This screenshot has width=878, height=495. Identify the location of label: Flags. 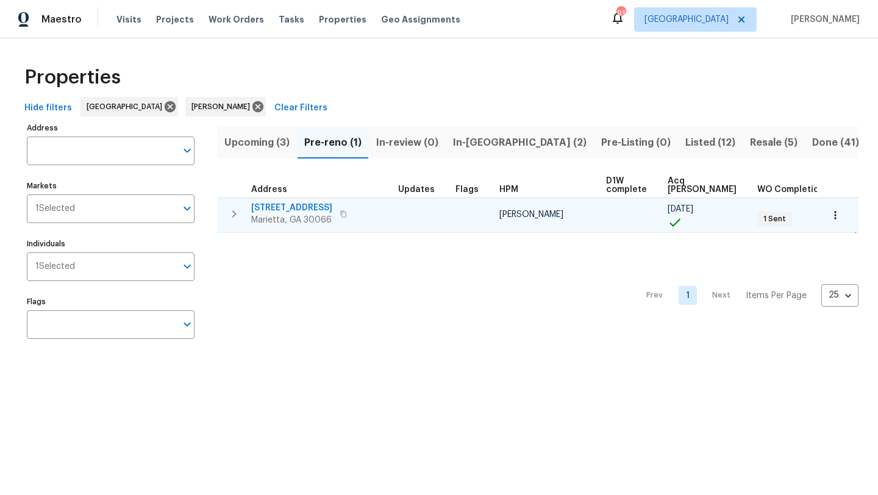
(110, 302).